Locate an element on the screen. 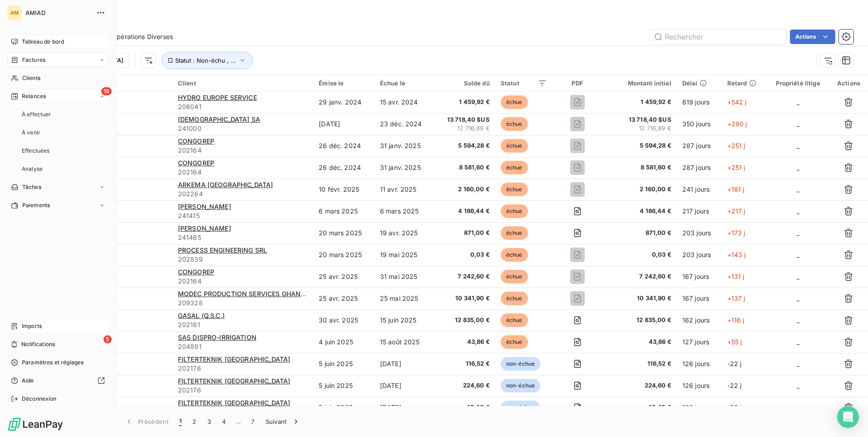  td: 6 mars 2025 is located at coordinates (344, 211).